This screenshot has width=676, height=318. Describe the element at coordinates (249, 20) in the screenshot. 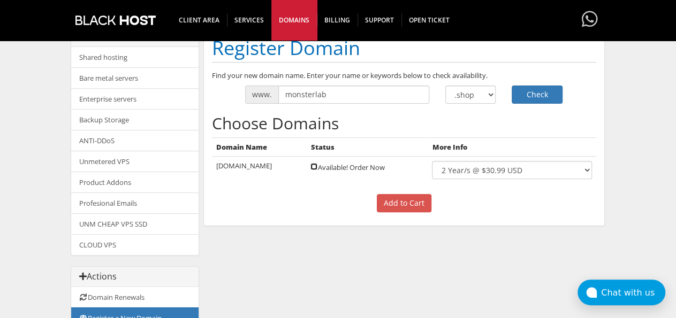

I see `span: SERVICES` at that location.